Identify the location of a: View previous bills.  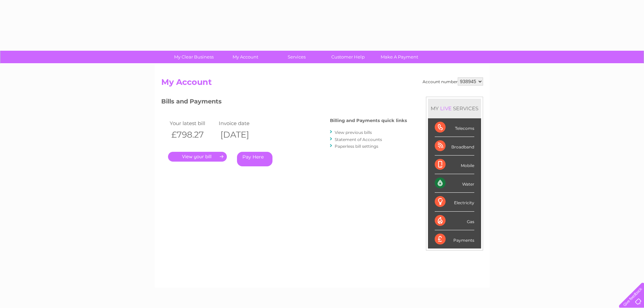
(353, 132).